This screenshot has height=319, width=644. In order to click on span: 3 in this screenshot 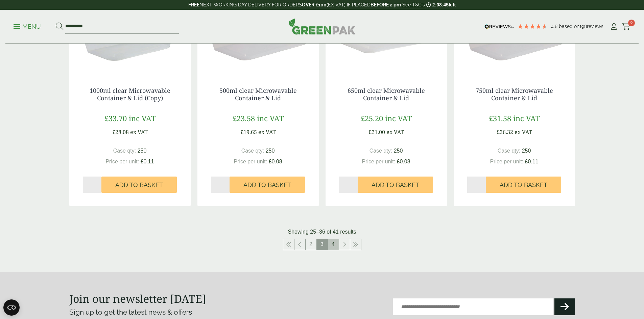, I will do `click(322, 244)`.